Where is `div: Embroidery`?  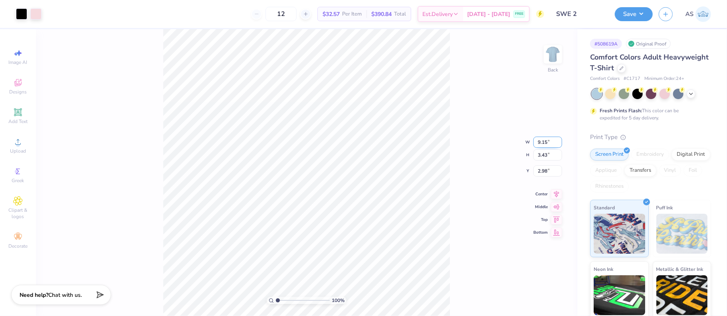 div: Embroidery is located at coordinates (650, 154).